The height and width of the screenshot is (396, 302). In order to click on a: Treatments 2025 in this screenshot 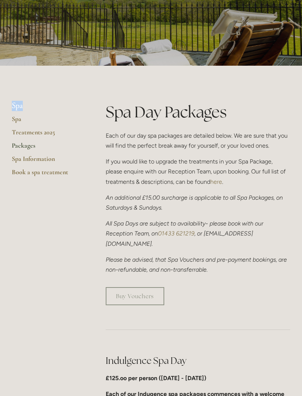, I will do `click(47, 135)`.